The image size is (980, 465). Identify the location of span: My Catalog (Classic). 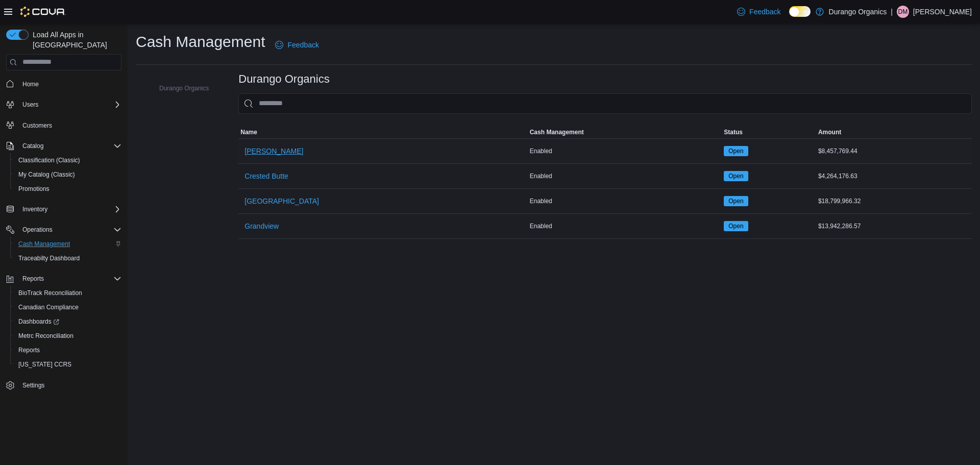
(68, 174).